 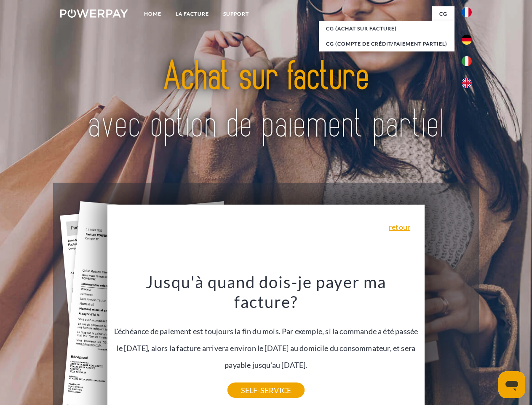 What do you see at coordinates (467, 40) in the screenshot?
I see `img: de` at bounding box center [467, 40].